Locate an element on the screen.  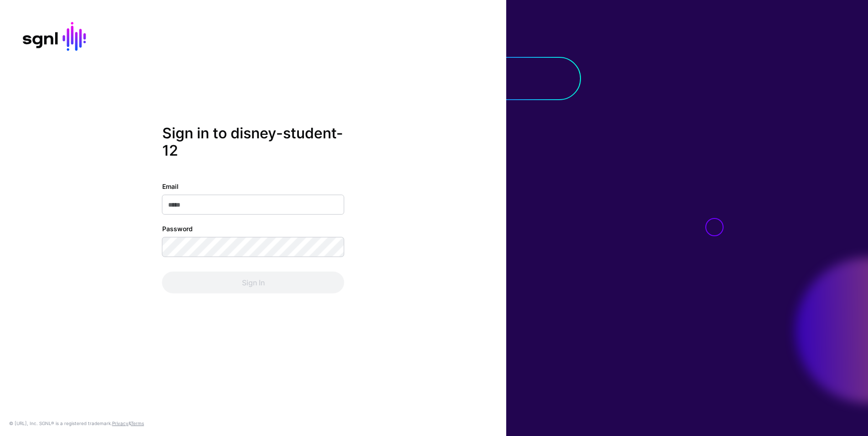
a: Terms is located at coordinates (137, 423).